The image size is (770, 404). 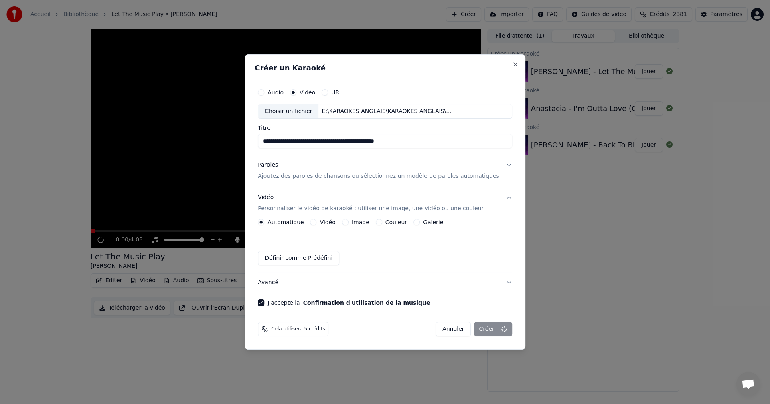 I want to click on div: Paroles, so click(x=268, y=166).